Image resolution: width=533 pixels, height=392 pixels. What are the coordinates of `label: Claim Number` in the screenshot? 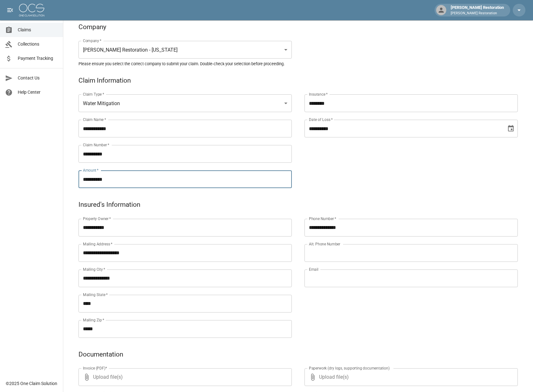 It's located at (96, 145).